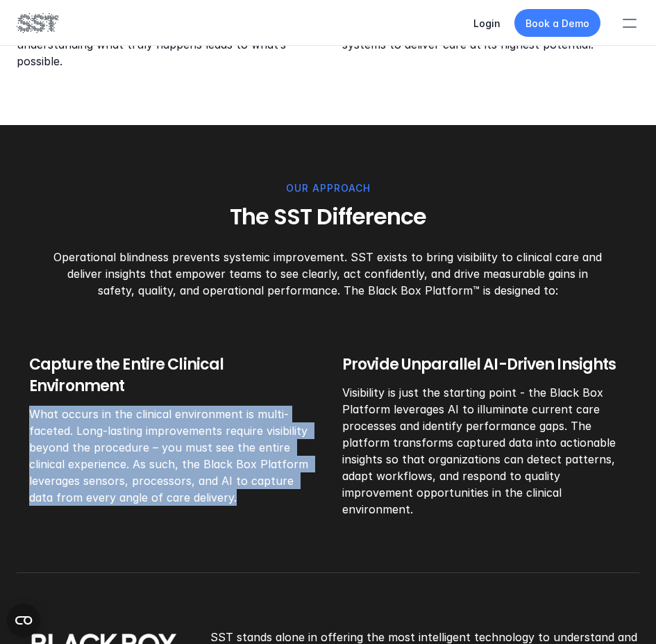 This screenshot has width=656, height=644. I want to click on h3: The SST Difference, so click(328, 218).